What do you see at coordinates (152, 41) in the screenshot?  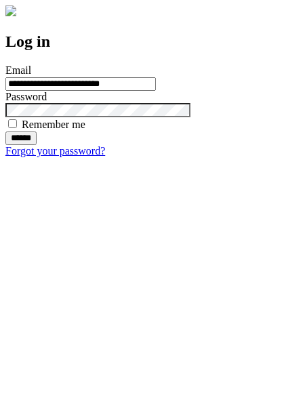 I see `h2: Log in` at bounding box center [152, 41].